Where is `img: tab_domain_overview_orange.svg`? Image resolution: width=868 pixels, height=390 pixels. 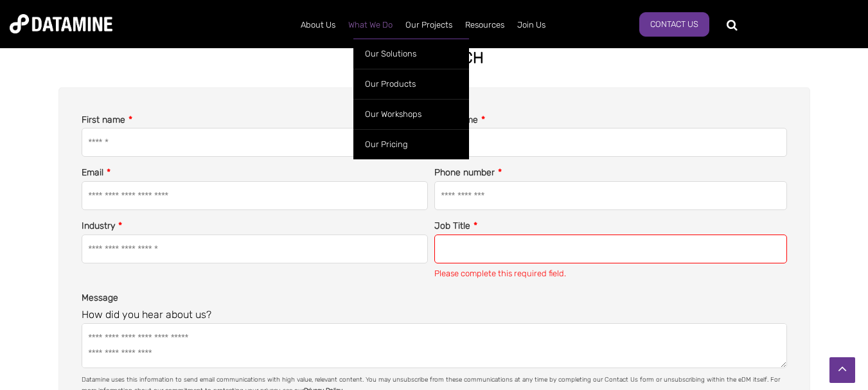 img: tab_domain_overview_orange.svg is located at coordinates (40, 80).